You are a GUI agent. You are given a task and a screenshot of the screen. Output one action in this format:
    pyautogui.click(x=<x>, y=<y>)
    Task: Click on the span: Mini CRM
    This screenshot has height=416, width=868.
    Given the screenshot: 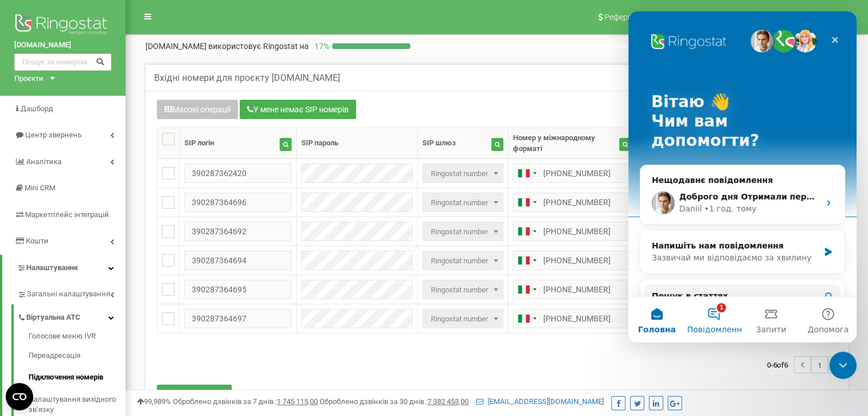 What is the action you would take?
    pyautogui.click(x=40, y=187)
    